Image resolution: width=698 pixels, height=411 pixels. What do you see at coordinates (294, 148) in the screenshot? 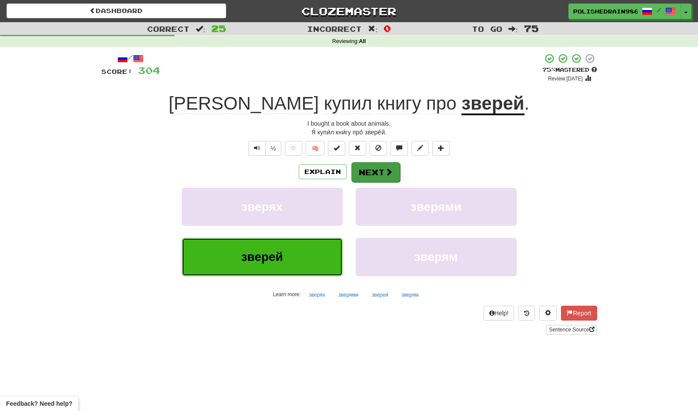
I see `button: Favorite sentence (alt+f)` at bounding box center [294, 148].